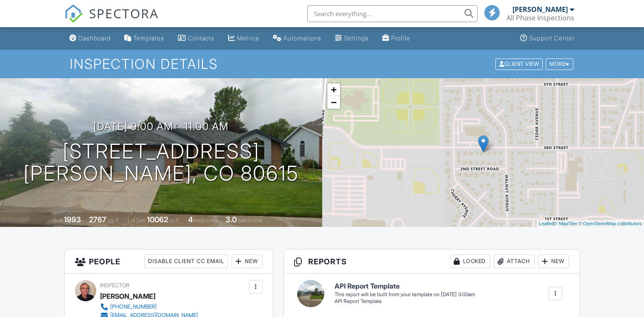  I want to click on span: sq.ft., so click(175, 220).